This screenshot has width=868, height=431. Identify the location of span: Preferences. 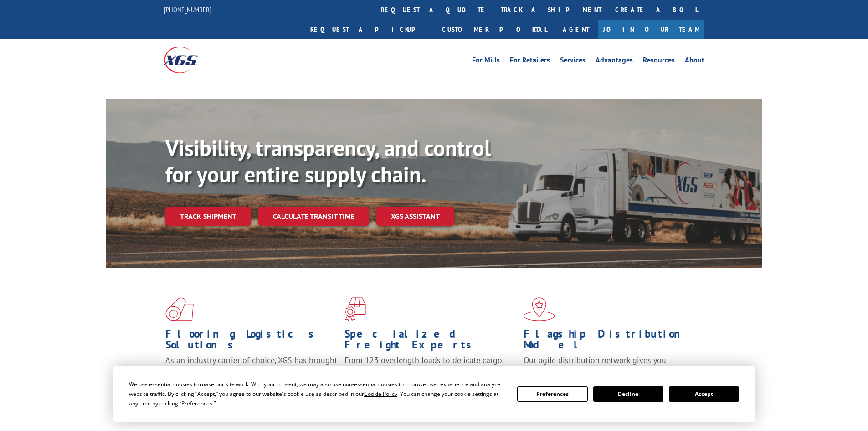
(197, 403).